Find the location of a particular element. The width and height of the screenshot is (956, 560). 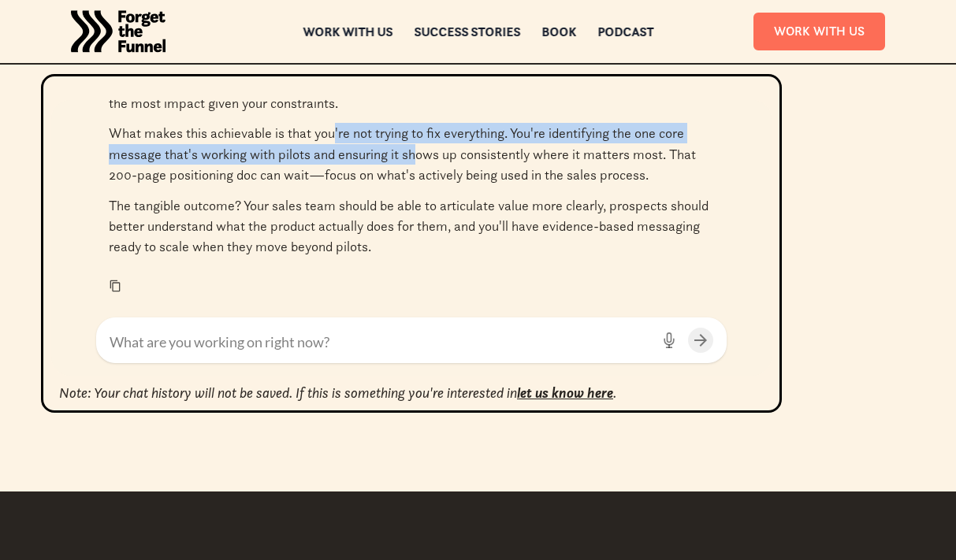

em: Note: Your chat history will not be saved. If this is something you're interested in is located at coordinates (287, 392).